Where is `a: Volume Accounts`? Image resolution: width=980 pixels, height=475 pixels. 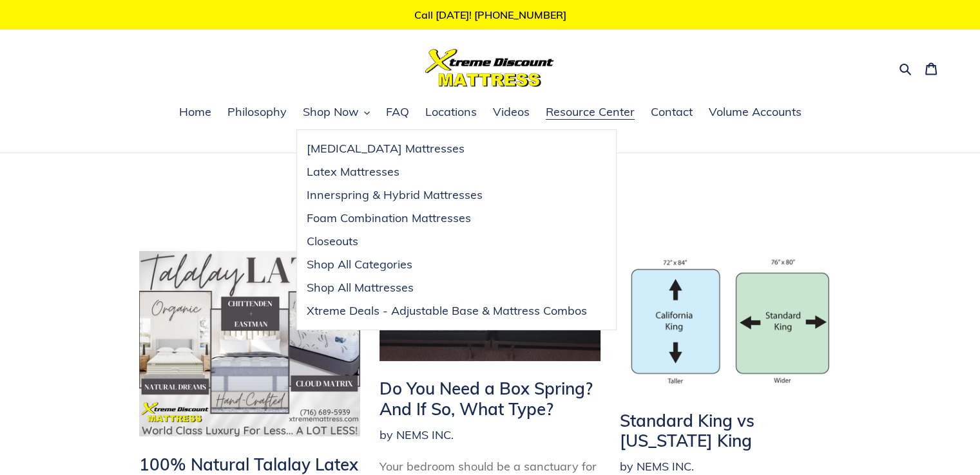
a: Volume Accounts is located at coordinates (755, 112).